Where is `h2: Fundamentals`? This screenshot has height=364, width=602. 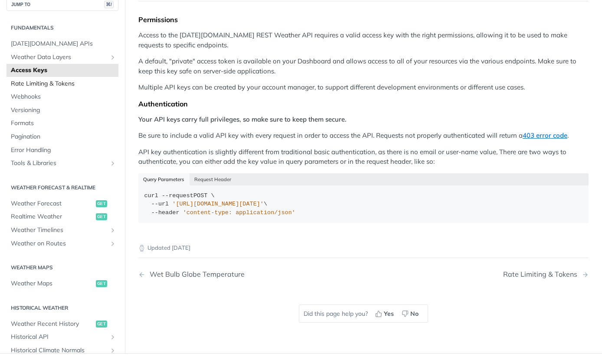
h2: Fundamentals is located at coordinates (62, 28).